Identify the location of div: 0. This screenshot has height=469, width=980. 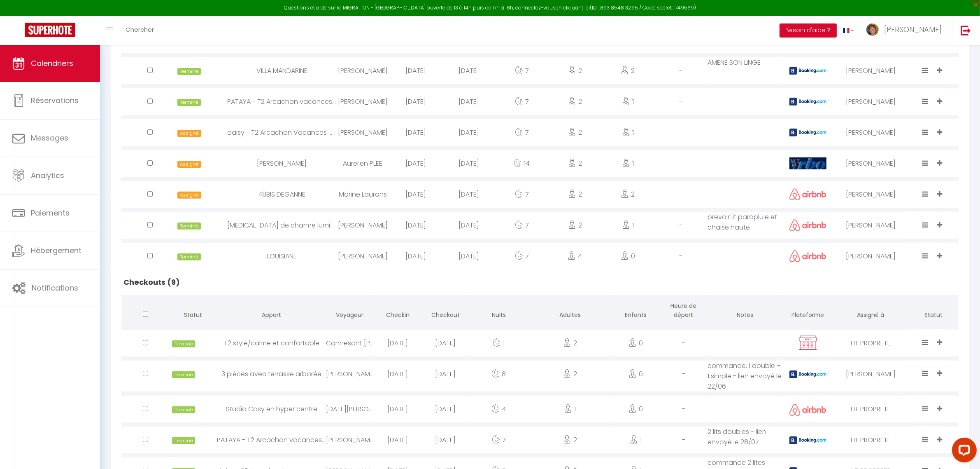
(636, 408).